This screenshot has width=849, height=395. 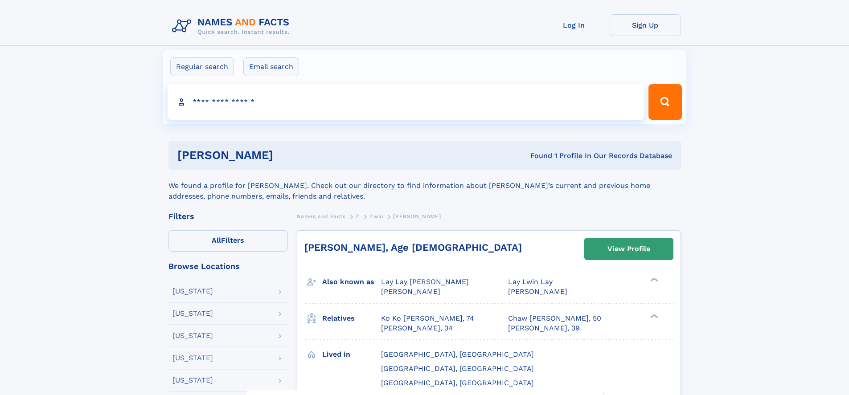 I want to click on img: Logo Names and Facts, so click(x=233, y=26).